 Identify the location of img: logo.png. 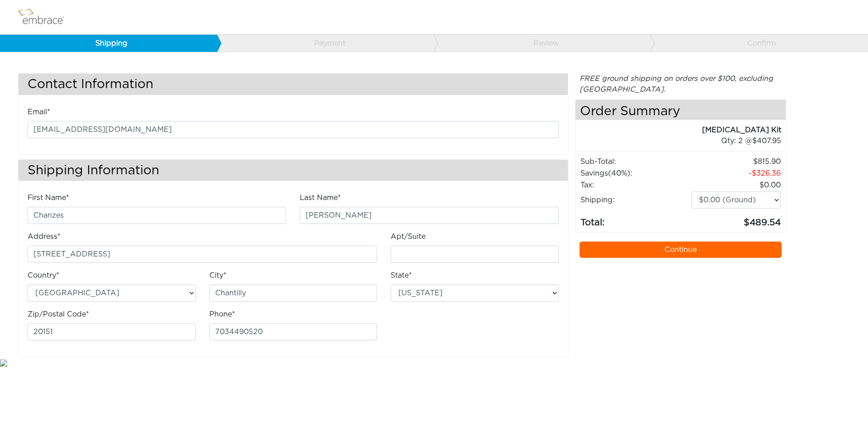
(45, 17).